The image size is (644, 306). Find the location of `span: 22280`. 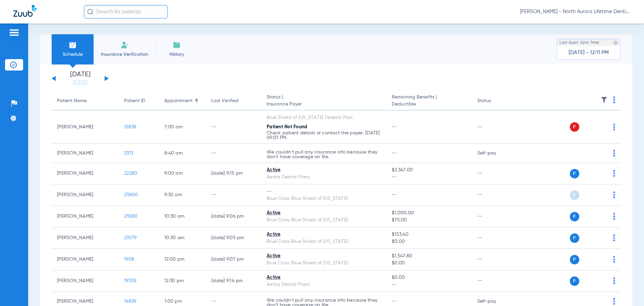

span: 22280 is located at coordinates (131, 173).